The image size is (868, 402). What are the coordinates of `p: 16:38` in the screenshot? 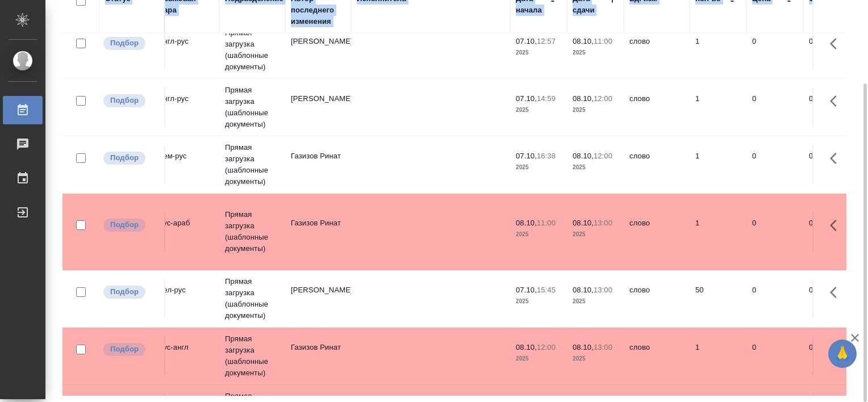 It's located at (546, 156).